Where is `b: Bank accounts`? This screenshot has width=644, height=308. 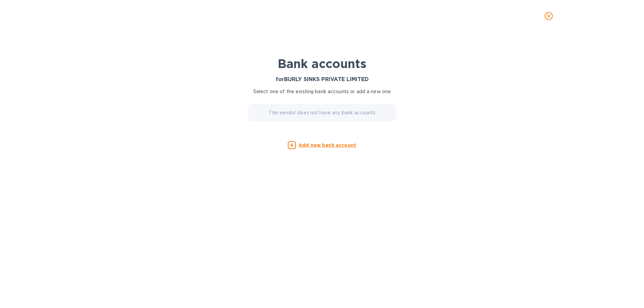
b: Bank accounts is located at coordinates (322, 64).